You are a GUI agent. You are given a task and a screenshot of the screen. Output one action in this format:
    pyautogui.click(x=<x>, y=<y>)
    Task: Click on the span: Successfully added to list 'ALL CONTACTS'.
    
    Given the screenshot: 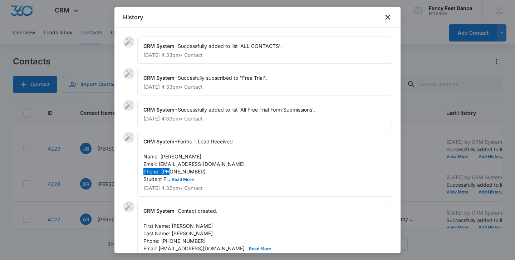 What is the action you would take?
    pyautogui.click(x=229, y=46)
    